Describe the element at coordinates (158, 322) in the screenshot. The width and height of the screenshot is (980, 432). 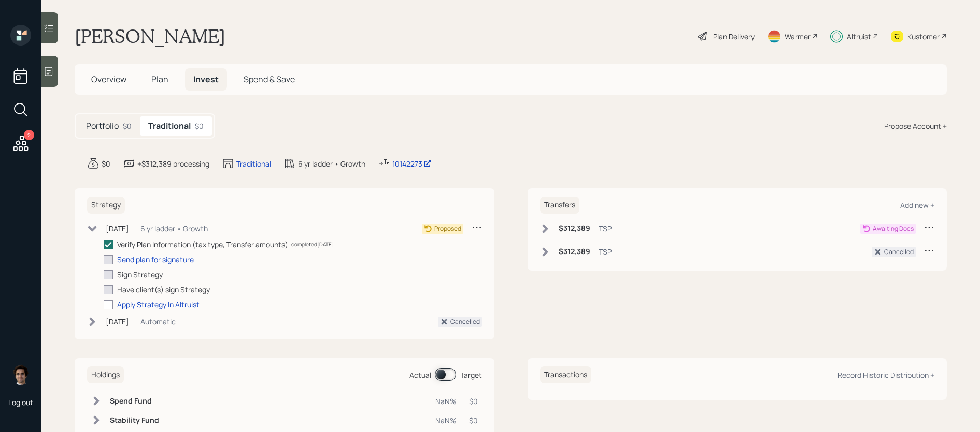
I see `div: Automatic` at that location.